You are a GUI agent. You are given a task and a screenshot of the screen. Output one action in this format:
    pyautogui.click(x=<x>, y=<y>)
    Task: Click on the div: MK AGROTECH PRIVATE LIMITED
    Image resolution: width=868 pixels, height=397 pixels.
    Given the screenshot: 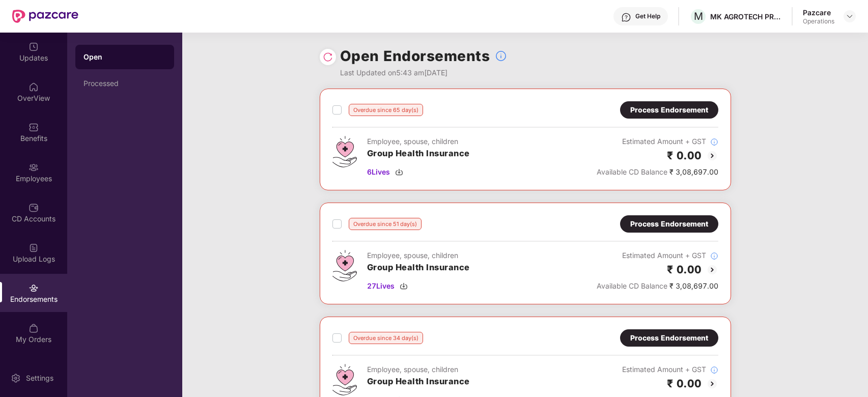 What is the action you would take?
    pyautogui.click(x=746, y=16)
    